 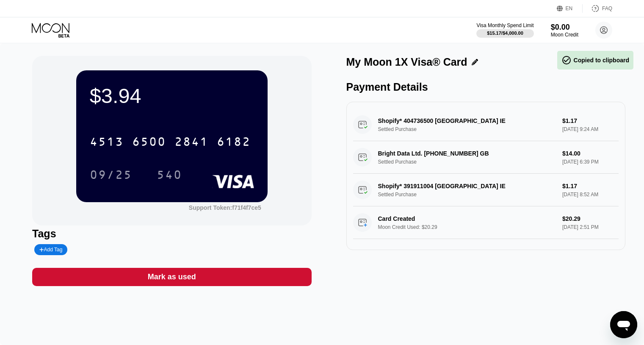 What do you see at coordinates (564, 27) in the screenshot?
I see `div: $0.00` at bounding box center [564, 27].